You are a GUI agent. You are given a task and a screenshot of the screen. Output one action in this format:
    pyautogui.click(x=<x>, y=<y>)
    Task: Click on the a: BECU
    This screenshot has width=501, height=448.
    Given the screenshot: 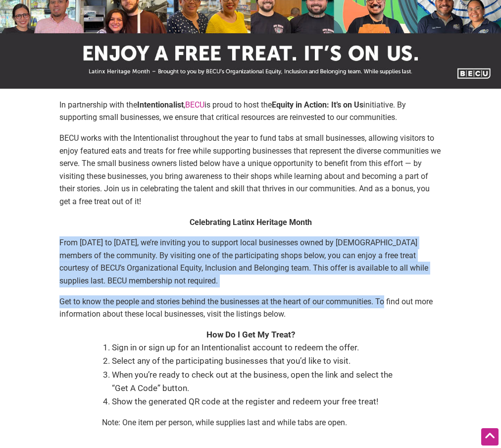 What is the action you would take?
    pyautogui.click(x=194, y=105)
    